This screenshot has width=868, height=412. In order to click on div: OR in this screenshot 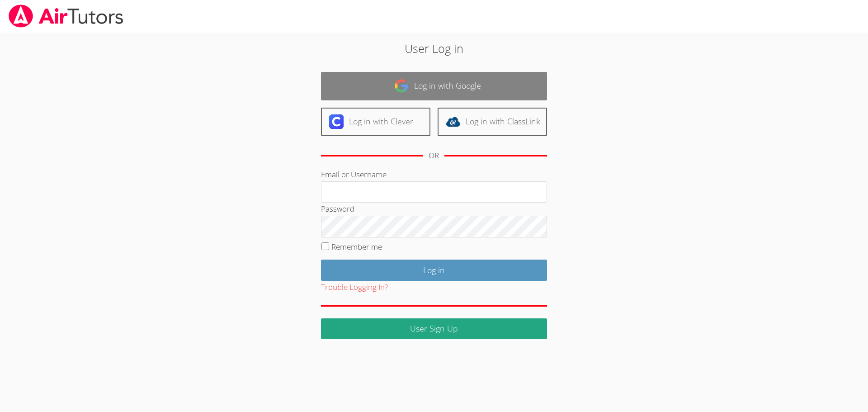, I will do `click(434, 155)`.